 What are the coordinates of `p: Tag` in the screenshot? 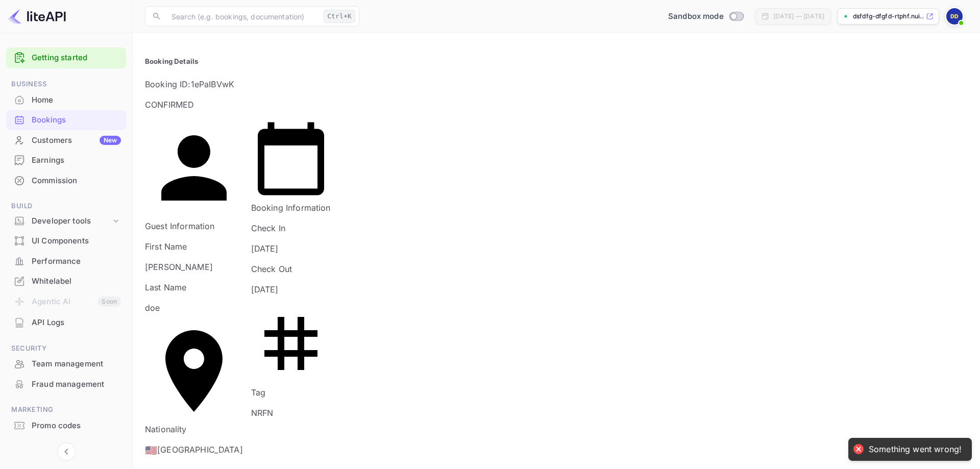 It's located at (291, 351).